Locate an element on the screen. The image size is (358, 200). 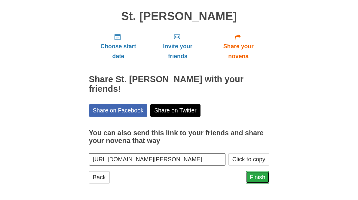
span: Choose start date is located at coordinates (118, 51).